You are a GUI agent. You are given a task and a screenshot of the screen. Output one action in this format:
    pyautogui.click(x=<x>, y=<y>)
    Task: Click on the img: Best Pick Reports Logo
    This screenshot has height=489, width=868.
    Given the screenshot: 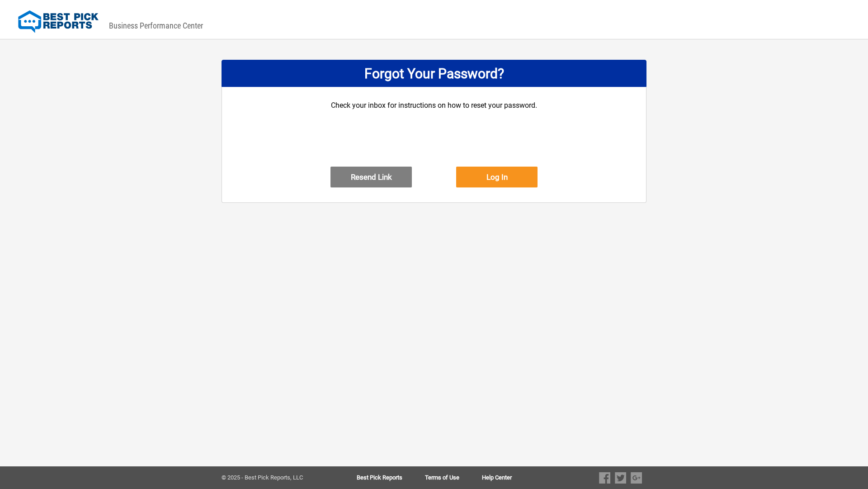 What is the action you would take?
    pyautogui.click(x=58, y=22)
    